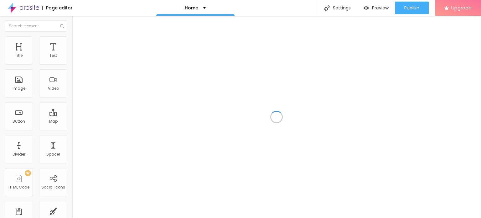  Describe the element at coordinates (57, 8) in the screenshot. I see `div: Page editor` at that location.